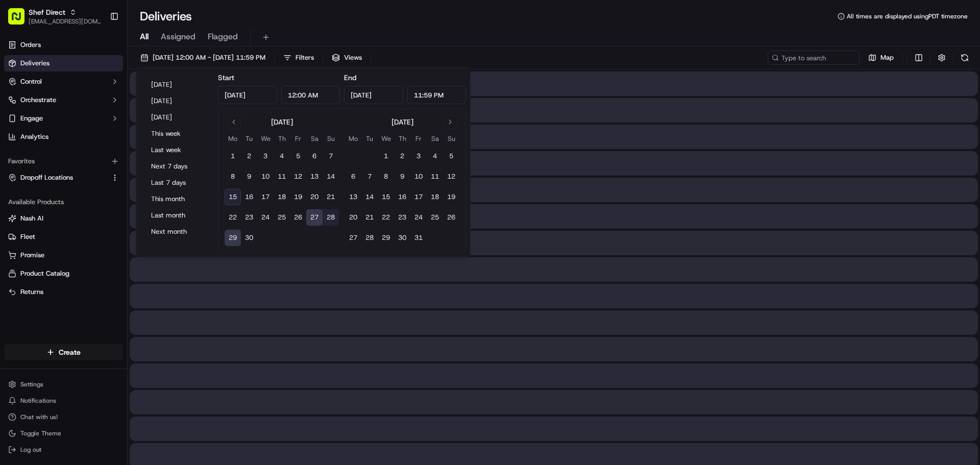  I want to click on input: Got a question? Start typing here..., so click(105, 71).